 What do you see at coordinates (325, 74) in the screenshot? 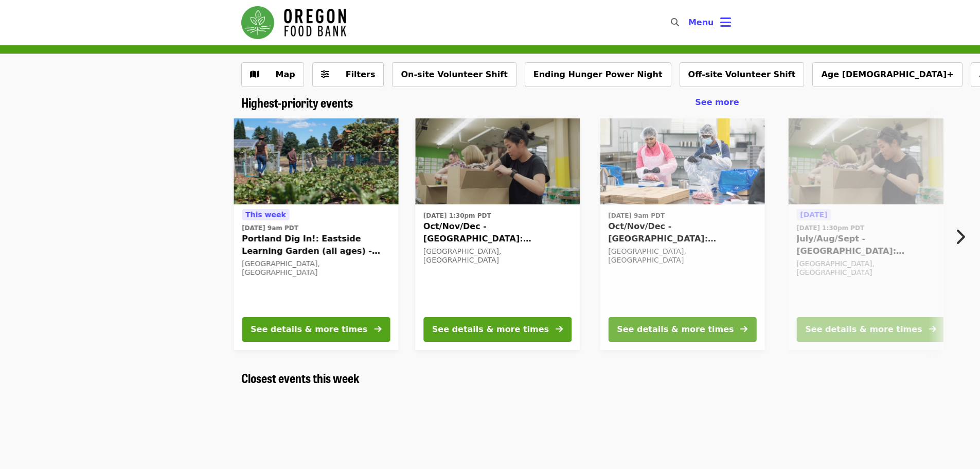
I see `i: sliders-h icon` at bounding box center [325, 74].